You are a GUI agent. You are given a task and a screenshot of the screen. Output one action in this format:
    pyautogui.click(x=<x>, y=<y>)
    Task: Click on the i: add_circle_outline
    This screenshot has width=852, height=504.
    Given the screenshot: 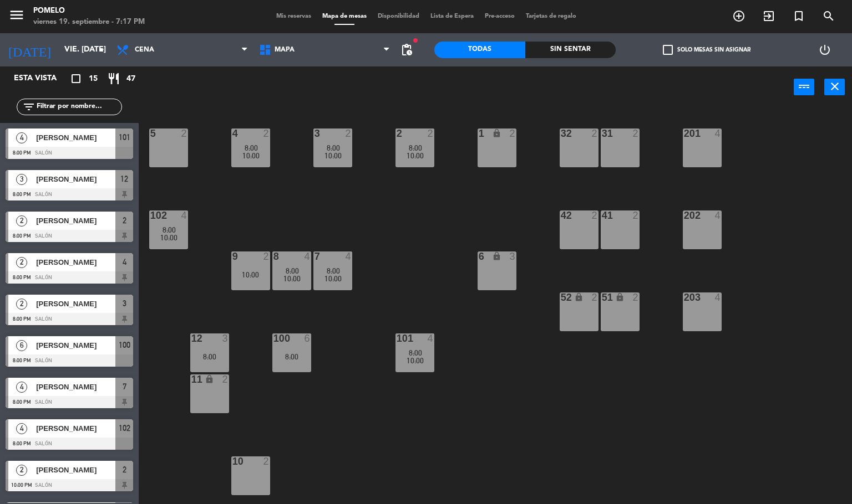 What is the action you would take?
    pyautogui.click(x=739, y=16)
    